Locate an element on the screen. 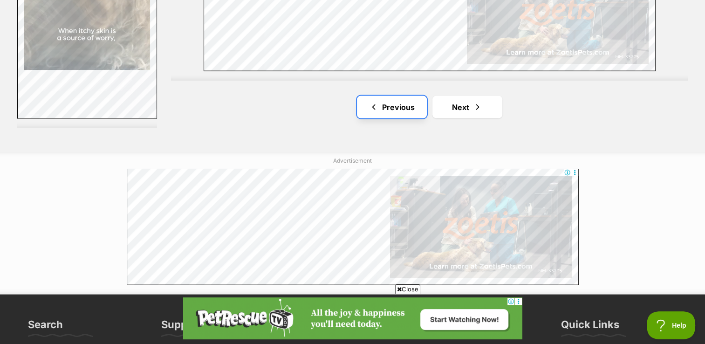  a: Next page is located at coordinates (467, 107).